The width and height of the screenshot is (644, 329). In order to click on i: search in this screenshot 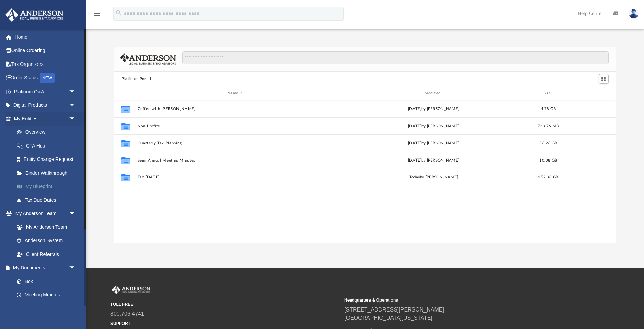, I will do `click(119, 13)`.